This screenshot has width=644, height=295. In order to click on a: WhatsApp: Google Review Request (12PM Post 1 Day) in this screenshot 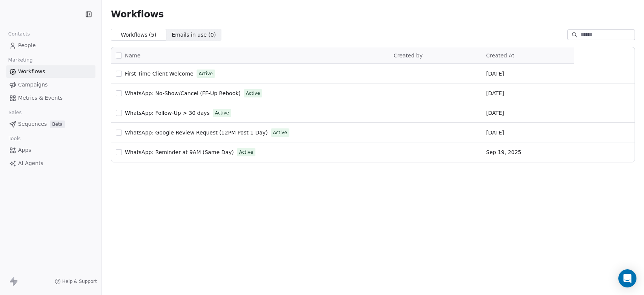, I will do `click(196, 133)`.